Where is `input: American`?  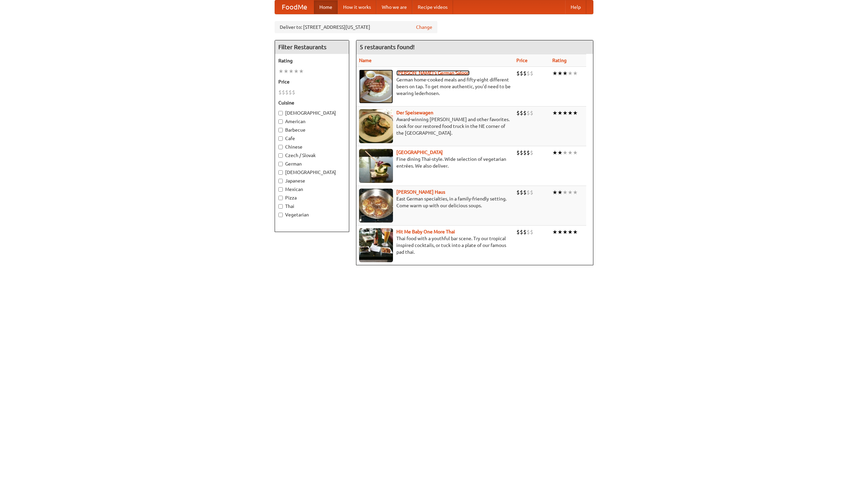 input: American is located at coordinates (281, 121).